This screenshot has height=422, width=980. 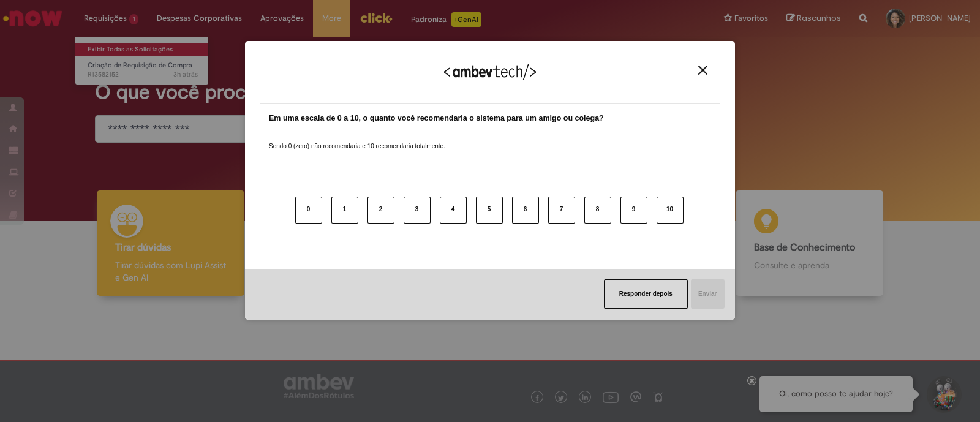 I want to click on button: 1, so click(x=345, y=210).